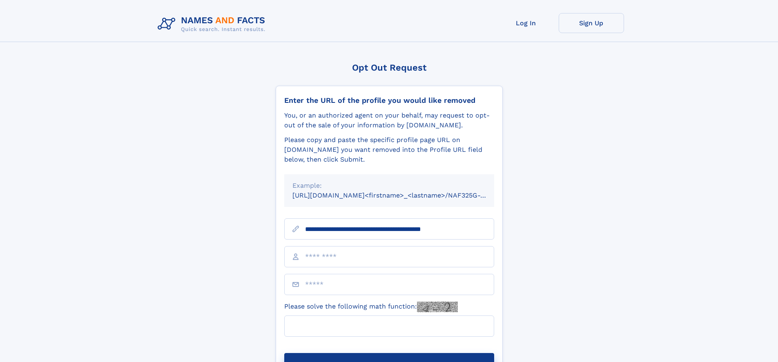 Image resolution: width=778 pixels, height=362 pixels. I want to click on a: Sign Up, so click(591, 23).